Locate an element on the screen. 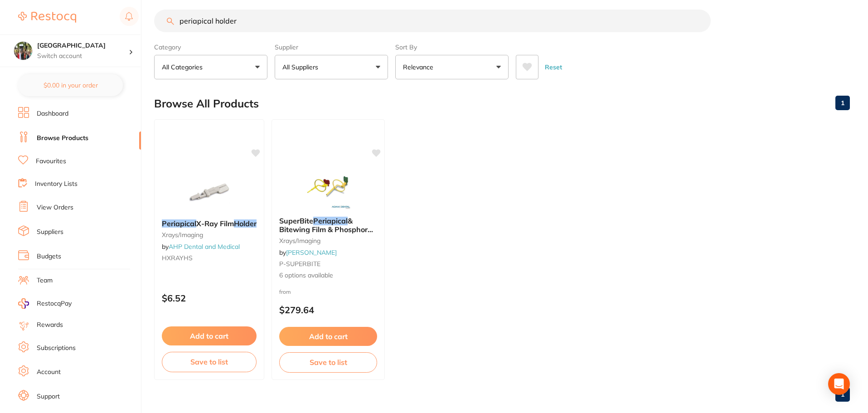 The image size is (868, 413). p: $279.64 is located at coordinates (328, 310).